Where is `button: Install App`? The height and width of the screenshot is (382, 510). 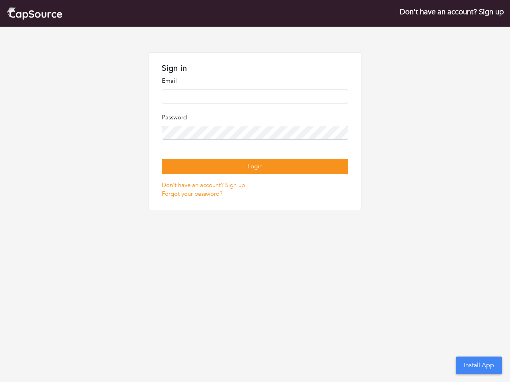
button: Install App is located at coordinates (479, 365).